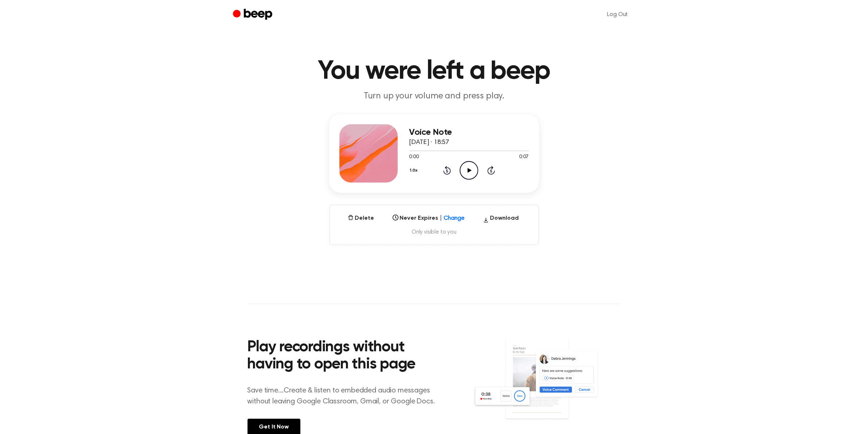 The image size is (868, 434). What do you see at coordinates (345, 396) in the screenshot?
I see `p: Save time....Create & listen to embedded audio messages without leaving Google Classroom, Gmail, ...` at bounding box center [345, 396].